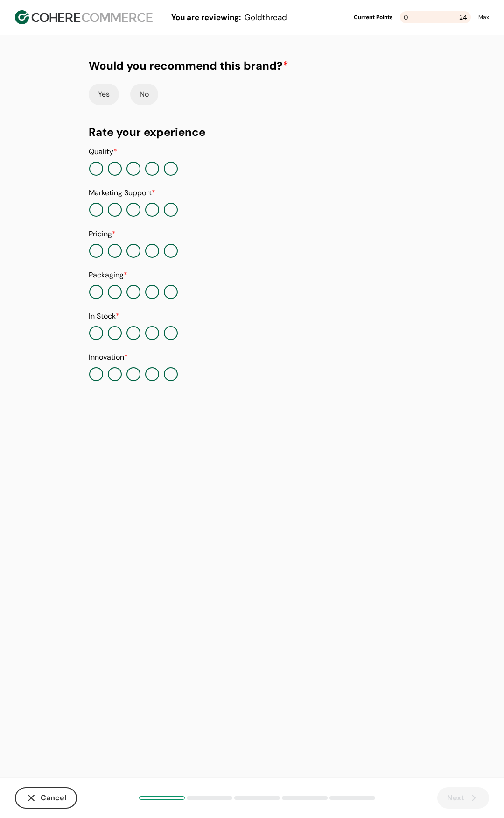  What do you see at coordinates (46, 798) in the screenshot?
I see `button: Cancel` at bounding box center [46, 798].